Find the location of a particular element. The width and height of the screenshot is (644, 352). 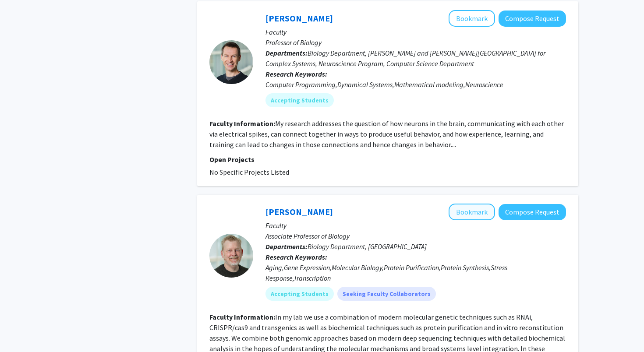

fg-read-more: My research addresses the question of how neurons in the brain, communicating with each other via... is located at coordinates (387, 134).